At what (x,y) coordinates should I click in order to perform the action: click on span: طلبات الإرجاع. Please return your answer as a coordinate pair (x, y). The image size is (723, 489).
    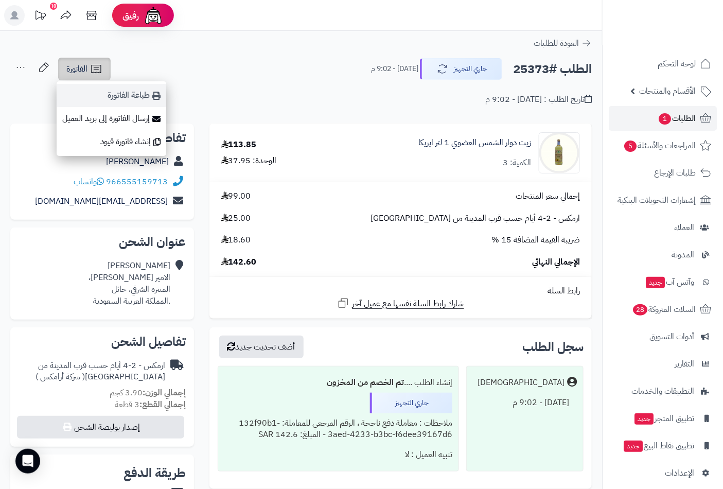
    Looking at the image, I should click on (675, 173).